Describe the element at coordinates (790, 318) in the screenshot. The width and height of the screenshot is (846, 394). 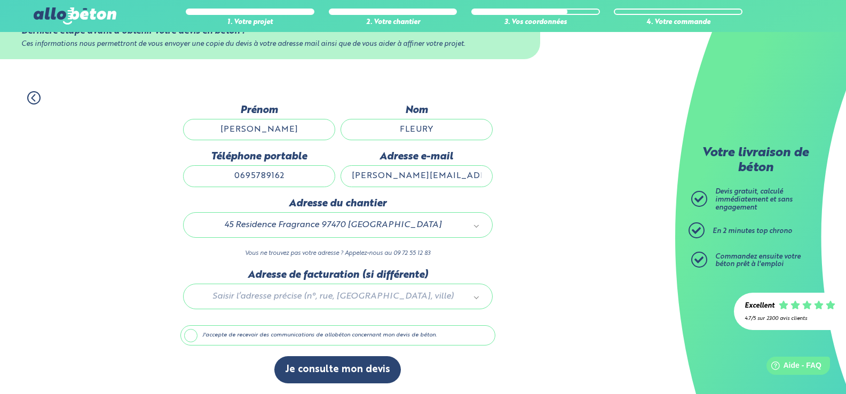
I see `div: 4.7/5 sur 2300 avis clients` at that location.